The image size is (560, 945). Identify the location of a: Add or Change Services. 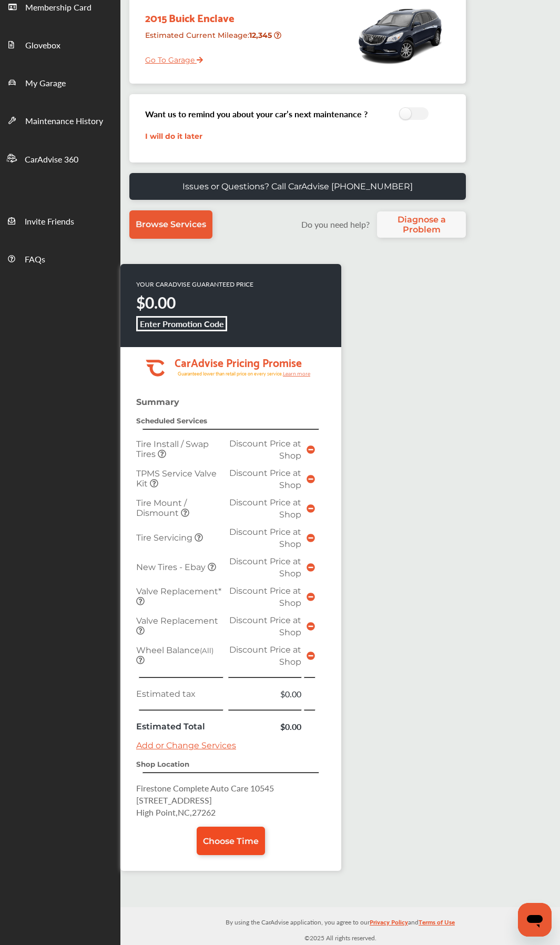
(186, 746).